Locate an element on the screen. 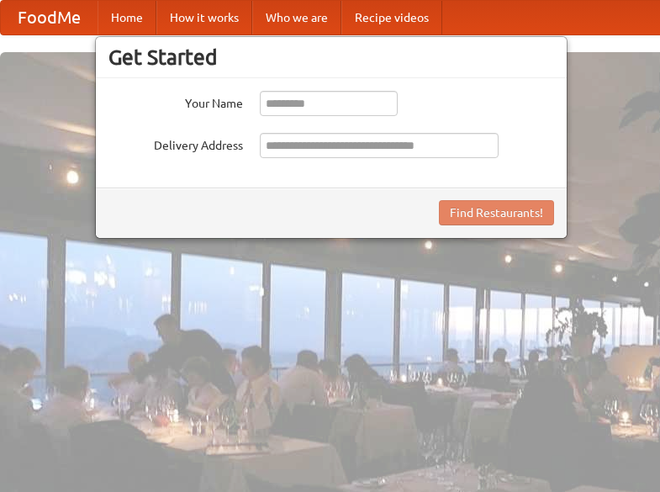 This screenshot has height=492, width=660. h3: Get Started is located at coordinates (331, 57).